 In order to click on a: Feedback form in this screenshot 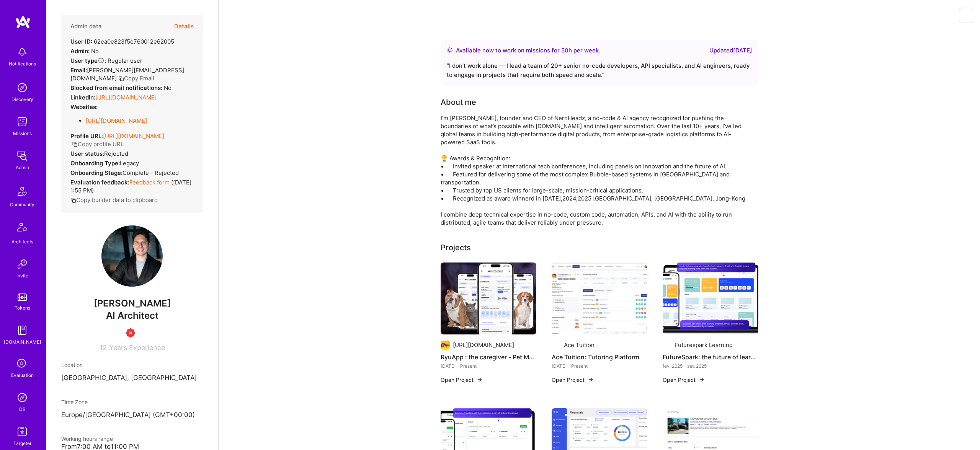, I will do `click(149, 182)`.